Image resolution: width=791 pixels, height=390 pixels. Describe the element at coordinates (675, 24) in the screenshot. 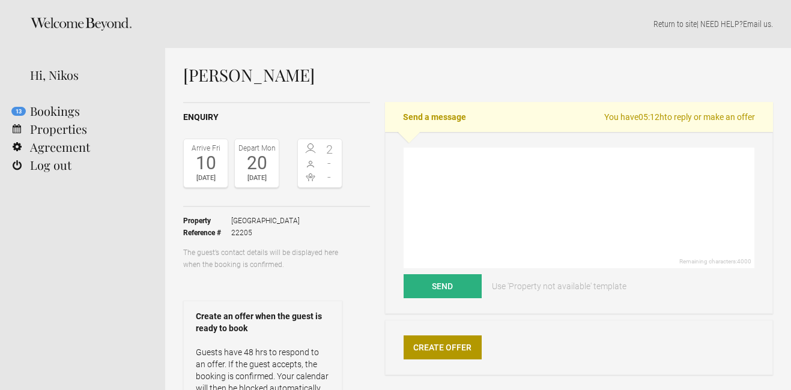

I see `a: Return to site` at that location.